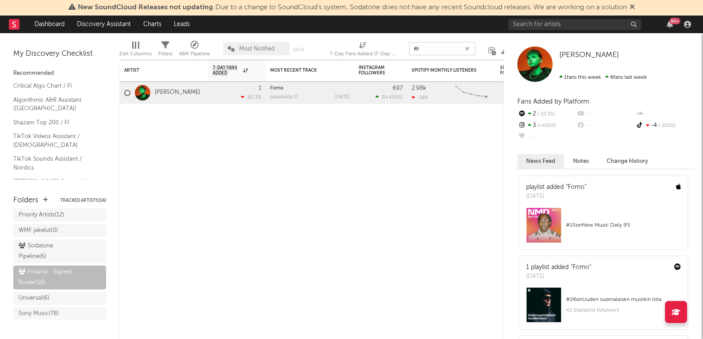  Describe the element at coordinates (303, 70) in the screenshot. I see `div: Most Recent Track` at that location.